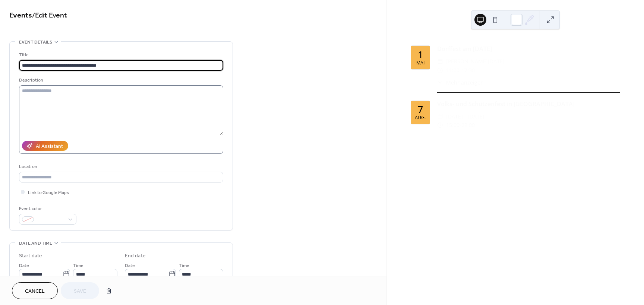 The height and width of the screenshot is (305, 644). I want to click on a: Events, so click(21, 15).